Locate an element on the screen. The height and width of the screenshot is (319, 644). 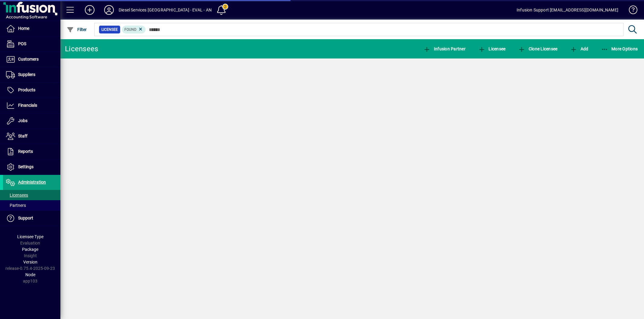
span: Version is located at coordinates (30, 262).